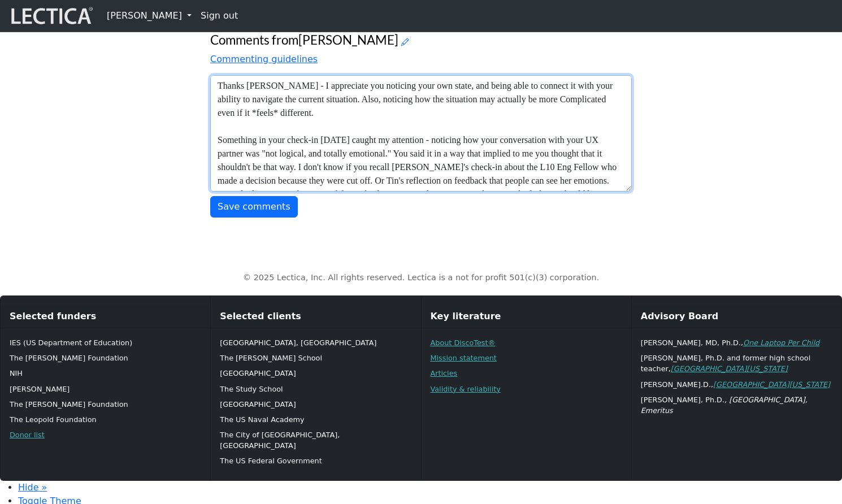 The image size is (842, 504). Describe the element at coordinates (254, 207) in the screenshot. I see `button: Save comments` at that location.